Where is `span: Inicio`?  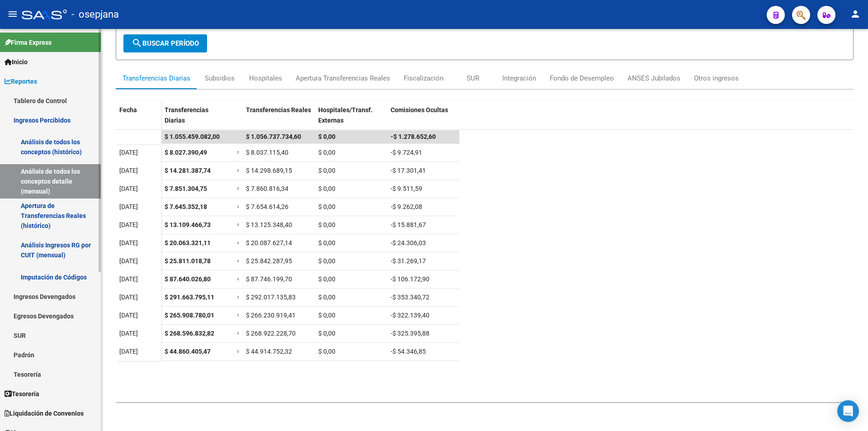
span: Inicio is located at coordinates (16, 62).